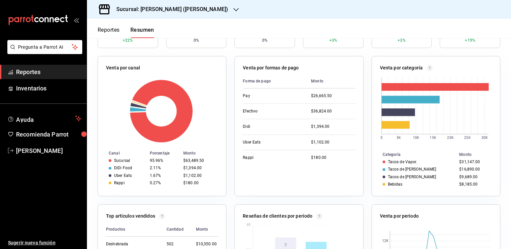  I want to click on th: Porcentaje, so click(164, 153).